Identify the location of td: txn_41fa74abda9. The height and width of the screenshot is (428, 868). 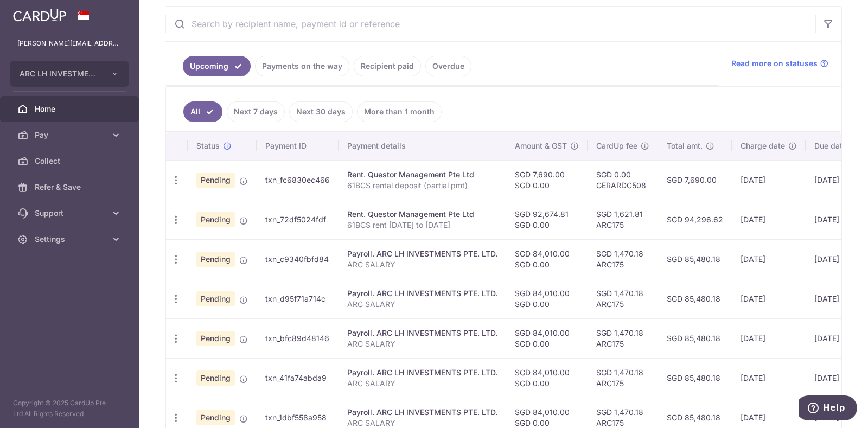
(297, 377).